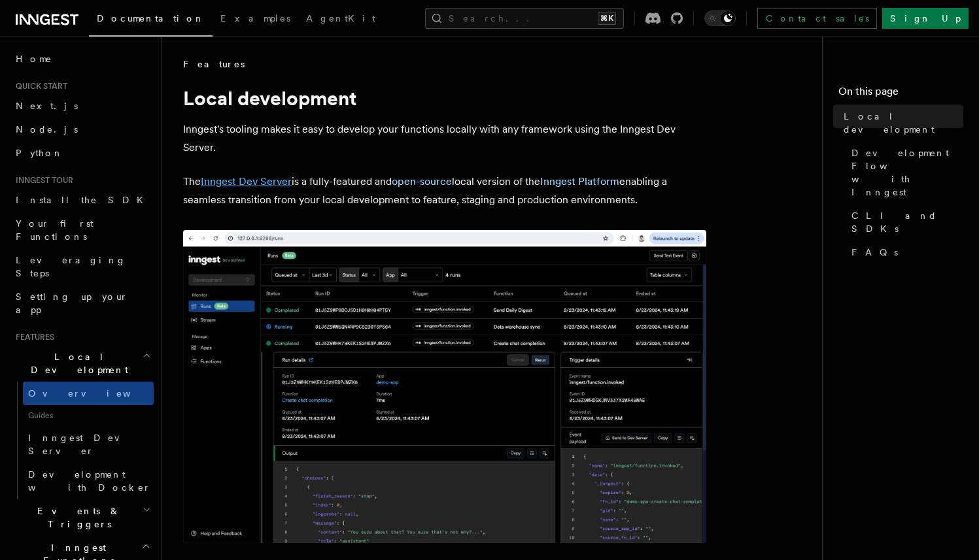 The height and width of the screenshot is (560, 979). Describe the element at coordinates (82, 230) in the screenshot. I see `a: Your first Functions` at that location.